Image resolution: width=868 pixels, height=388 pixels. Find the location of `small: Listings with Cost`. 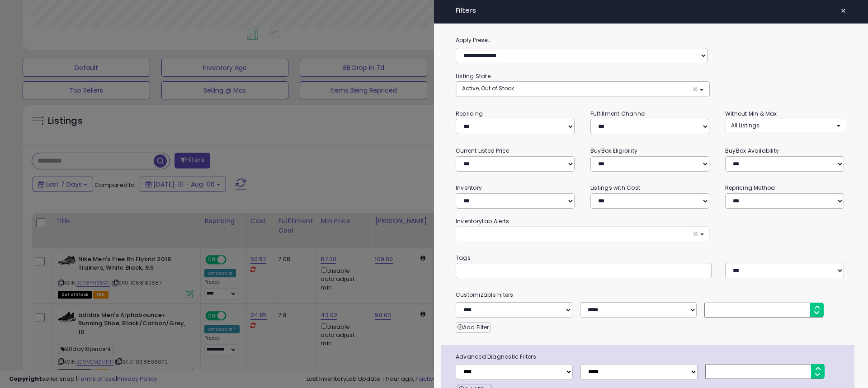

small: Listings with Cost is located at coordinates (616, 188).